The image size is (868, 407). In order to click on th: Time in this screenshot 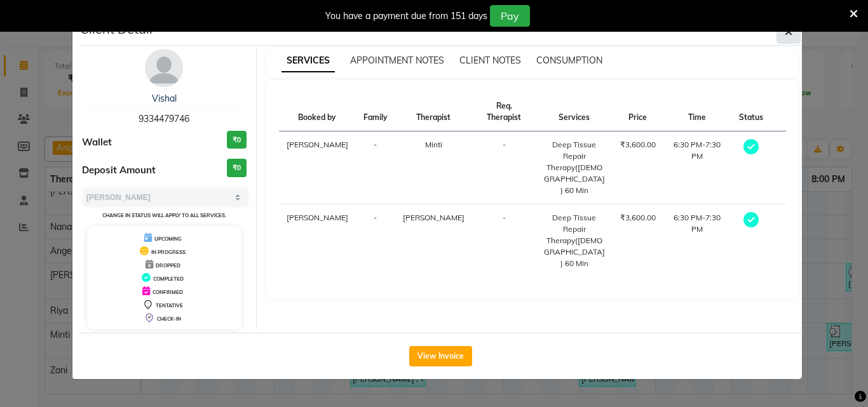, I will do `click(697, 112)`.